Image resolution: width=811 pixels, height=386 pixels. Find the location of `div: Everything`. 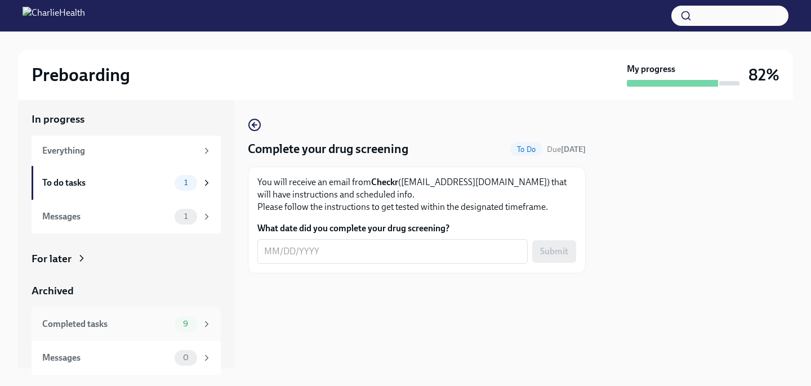

div: Everything is located at coordinates (119, 151).